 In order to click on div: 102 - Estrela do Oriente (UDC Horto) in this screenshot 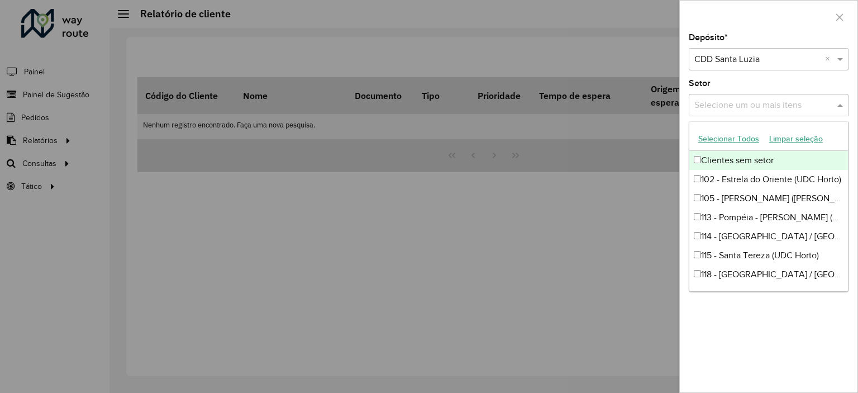, I will do `click(769, 179)`.